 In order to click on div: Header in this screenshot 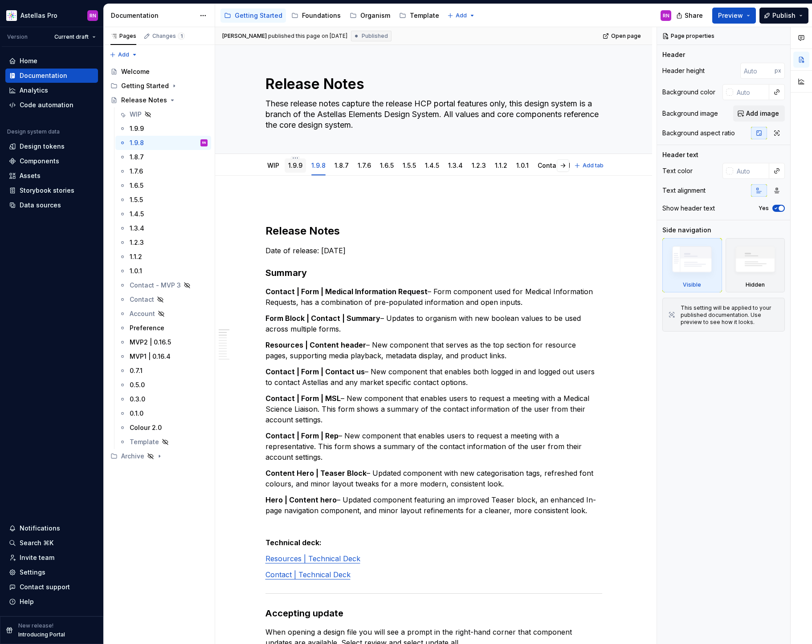, I will do `click(673, 55)`.